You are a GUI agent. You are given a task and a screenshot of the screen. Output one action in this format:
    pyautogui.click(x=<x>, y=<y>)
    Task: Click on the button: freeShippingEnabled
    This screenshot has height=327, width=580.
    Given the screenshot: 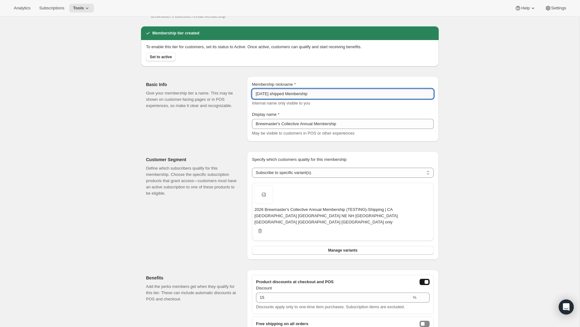 What is the action you would take?
    pyautogui.click(x=424, y=324)
    